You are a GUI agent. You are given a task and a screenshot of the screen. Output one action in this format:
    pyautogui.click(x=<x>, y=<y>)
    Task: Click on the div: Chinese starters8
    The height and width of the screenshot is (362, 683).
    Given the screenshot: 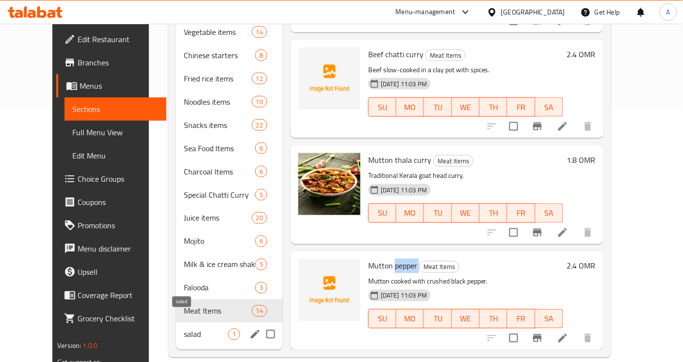 What is the action you would take?
    pyautogui.click(x=229, y=55)
    